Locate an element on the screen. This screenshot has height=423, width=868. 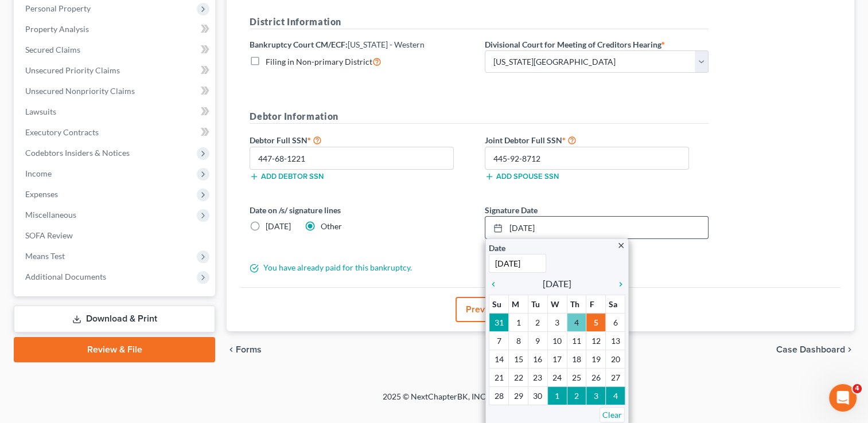
a: Unsecured Nonpriority Claims is located at coordinates (115, 91).